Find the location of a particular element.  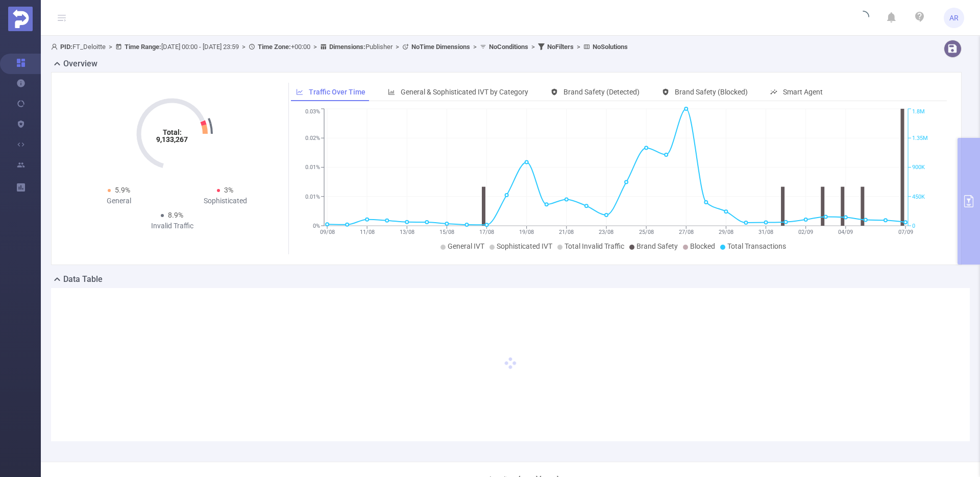

span: 8.9% is located at coordinates (176, 215).